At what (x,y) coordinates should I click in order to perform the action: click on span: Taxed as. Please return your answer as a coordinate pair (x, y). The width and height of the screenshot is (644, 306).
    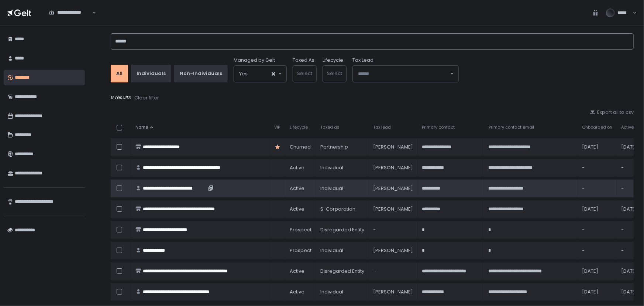
    Looking at the image, I should click on (330, 127).